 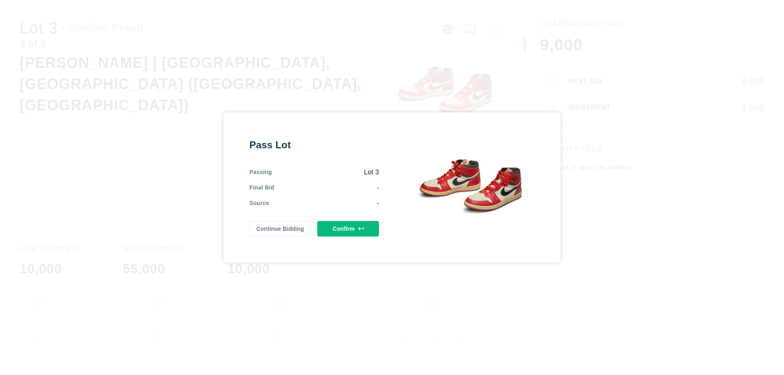 I want to click on div: Passing, so click(x=260, y=172).